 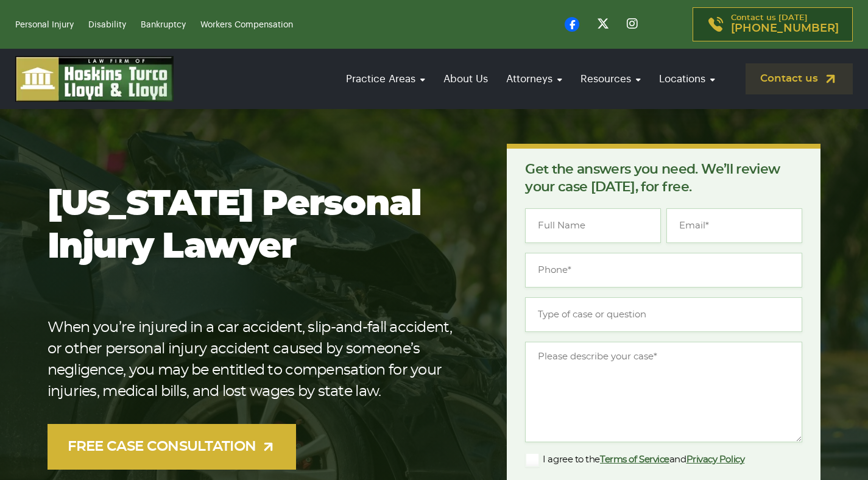 I want to click on input: Full Name, so click(x=593, y=225).